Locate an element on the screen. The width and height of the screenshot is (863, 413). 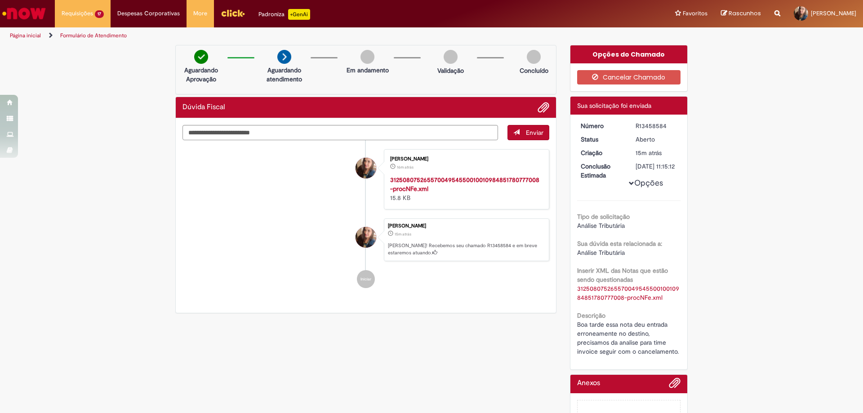
time: 28/08/2025 15:14:24 is located at coordinates (405, 167).